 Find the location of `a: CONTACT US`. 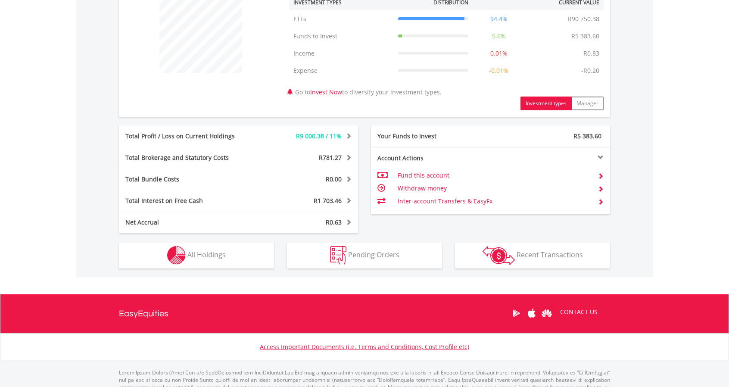

a: CONTACT US is located at coordinates (579, 312).